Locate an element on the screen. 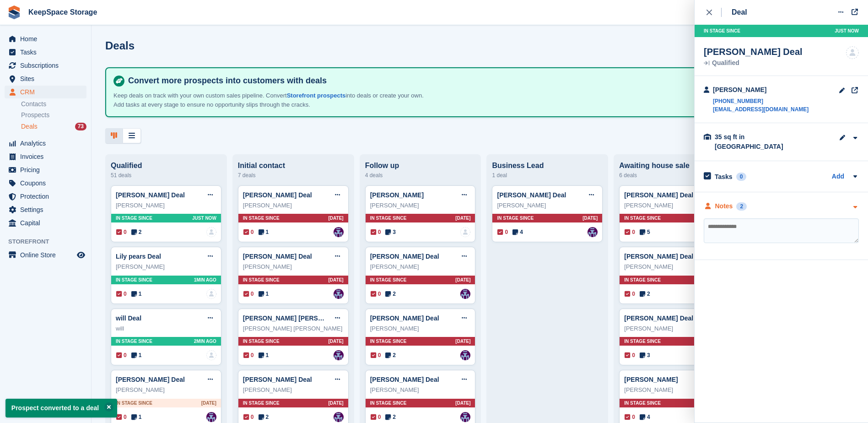 This screenshot has width=868, height=423. span: Analytics is located at coordinates (48, 143).